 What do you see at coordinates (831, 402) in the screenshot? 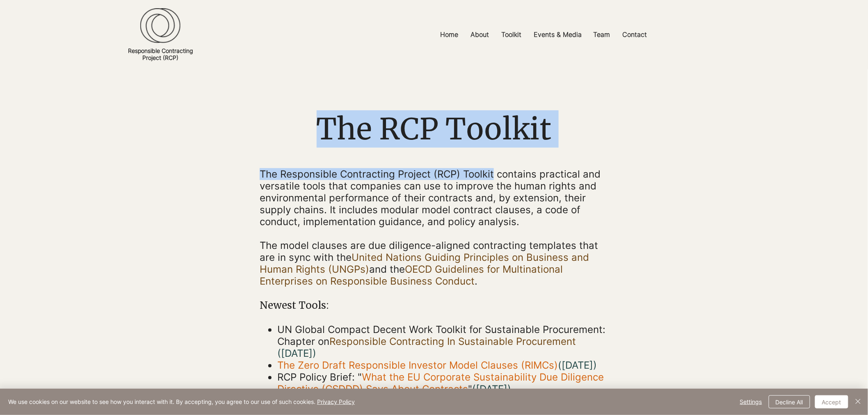
I see `button: Accept` at bounding box center [831, 402].